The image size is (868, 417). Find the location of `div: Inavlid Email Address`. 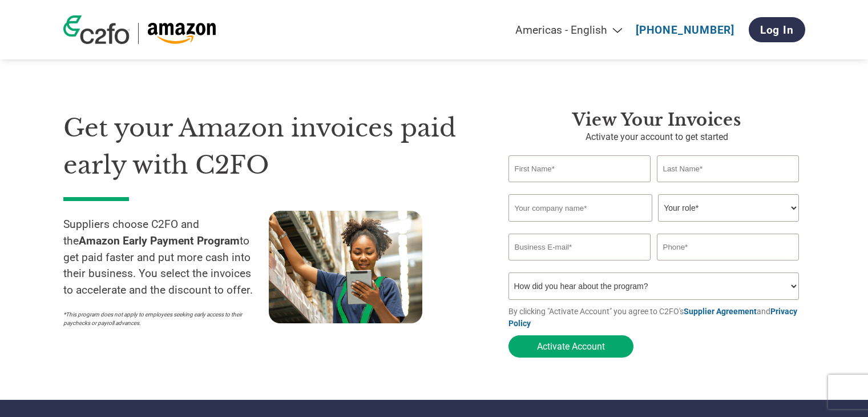

div: Inavlid Email Address is located at coordinates (580, 264).